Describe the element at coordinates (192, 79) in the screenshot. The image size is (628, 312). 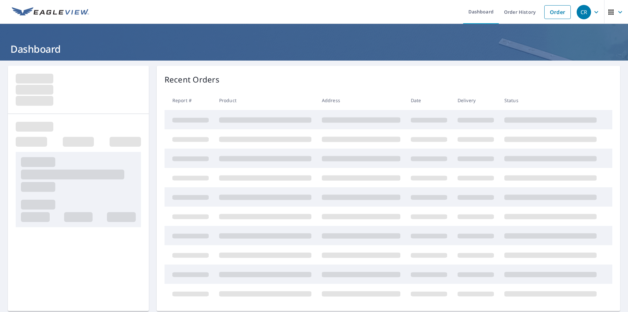
I see `p: Recent Orders` at that location.